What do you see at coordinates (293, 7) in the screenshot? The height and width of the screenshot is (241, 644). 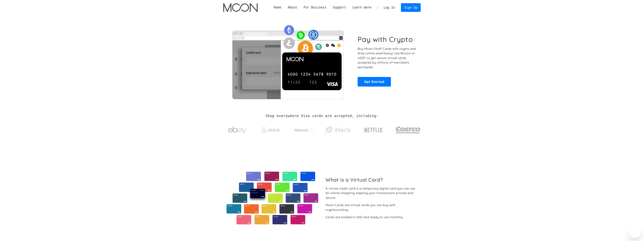 I see `div: About` at bounding box center [293, 7].